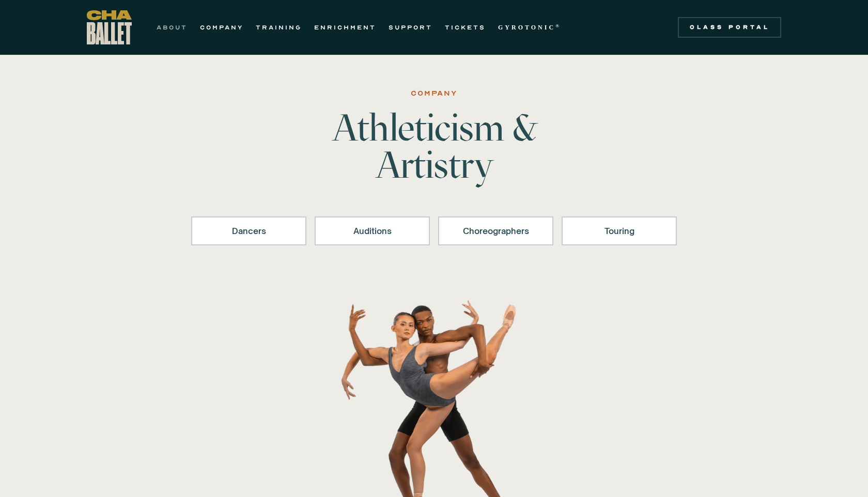 This screenshot has height=497, width=868. I want to click on div: Choreographers, so click(495, 231).